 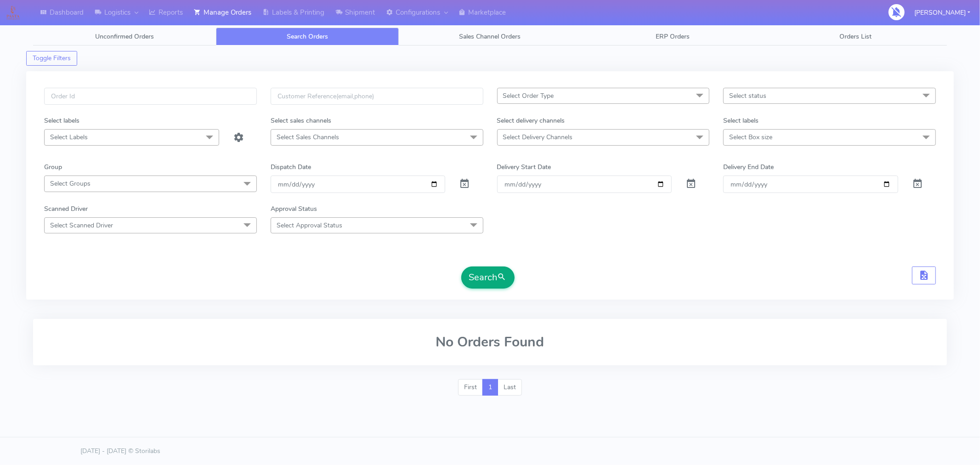 What do you see at coordinates (750, 137) in the screenshot?
I see `span: Select Box size` at bounding box center [750, 137].